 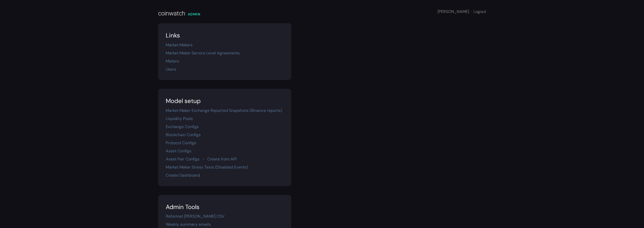 What do you see at coordinates (207, 166) in the screenshot?
I see `a: Market Maker Stress Tests (Disabled Events)` at bounding box center [207, 166].